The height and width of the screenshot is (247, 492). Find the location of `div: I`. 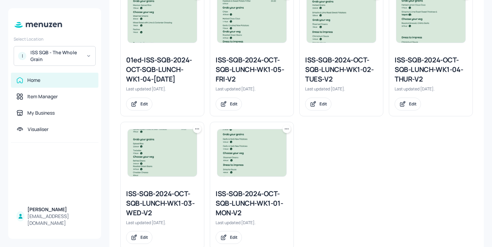

div: I is located at coordinates (22, 56).